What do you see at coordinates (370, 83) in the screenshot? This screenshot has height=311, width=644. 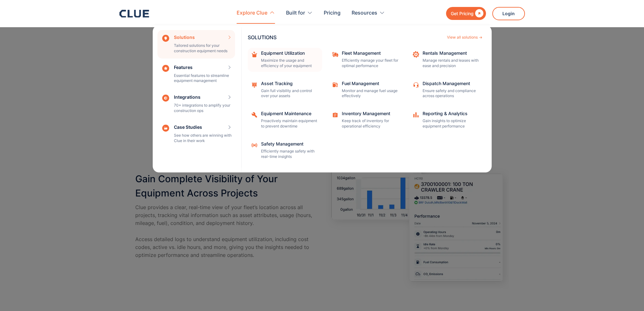 I see `div: Fuel Management` at bounding box center [370, 83].